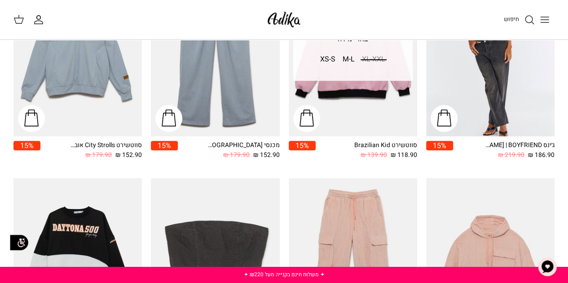 The width and height of the screenshot is (568, 283). I want to click on a: החשבון שלי, so click(40, 20).